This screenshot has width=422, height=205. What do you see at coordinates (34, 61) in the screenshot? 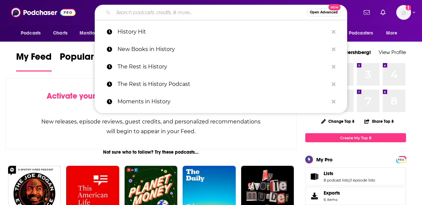
I see `a: My Feed` at bounding box center [34, 61].